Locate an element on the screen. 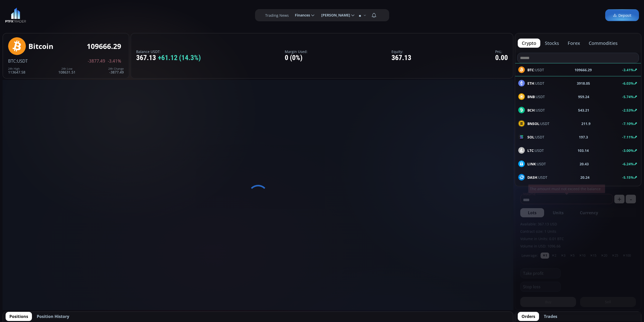 This screenshot has height=322, width=644. b: 959.24 is located at coordinates (584, 97).